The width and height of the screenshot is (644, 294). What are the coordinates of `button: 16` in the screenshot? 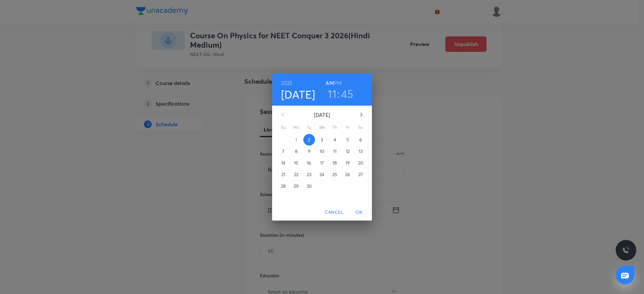 It's located at (309, 163).